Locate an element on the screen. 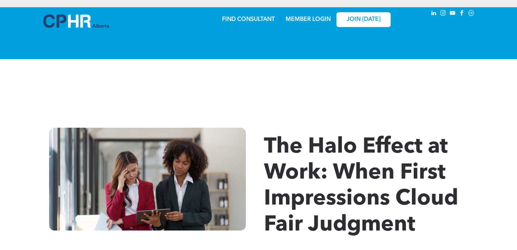 The image size is (517, 250). a: instagram is located at coordinates (443, 14).